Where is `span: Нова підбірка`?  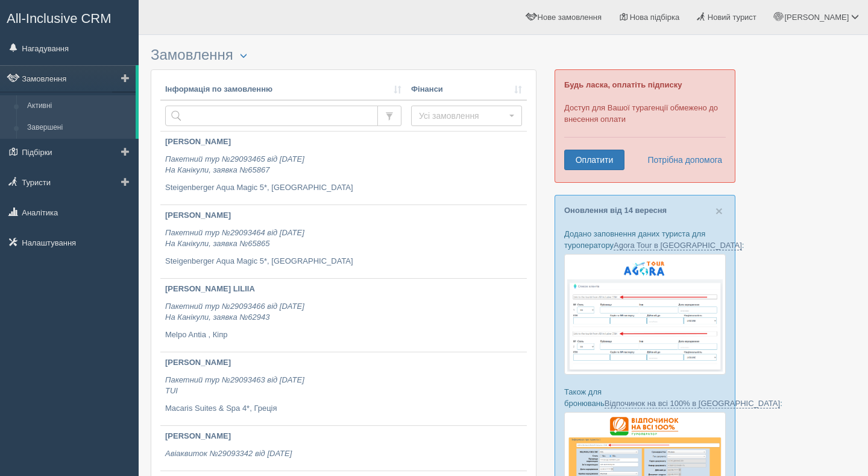
span: Нова підбірка is located at coordinates (654, 17).